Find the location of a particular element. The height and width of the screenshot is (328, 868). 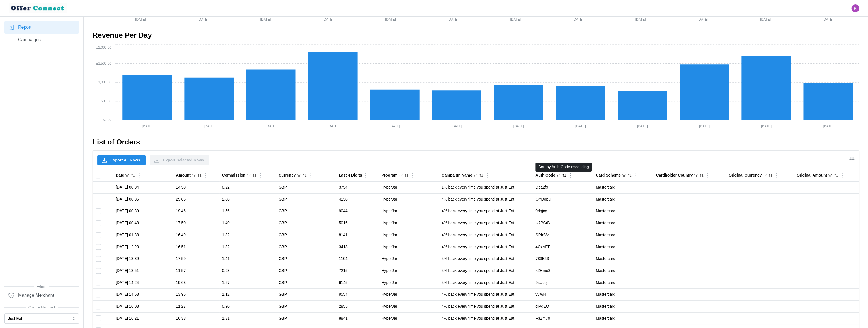

div: Program is located at coordinates (389, 176).